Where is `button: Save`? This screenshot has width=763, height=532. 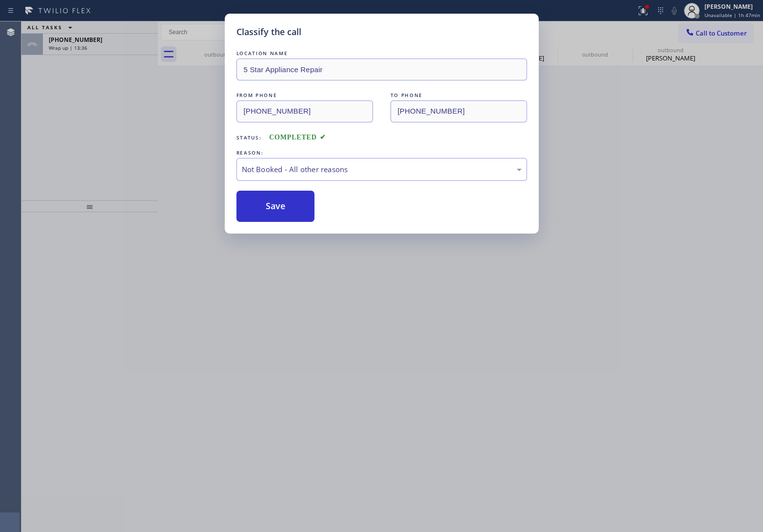 button: Save is located at coordinates (275, 207).